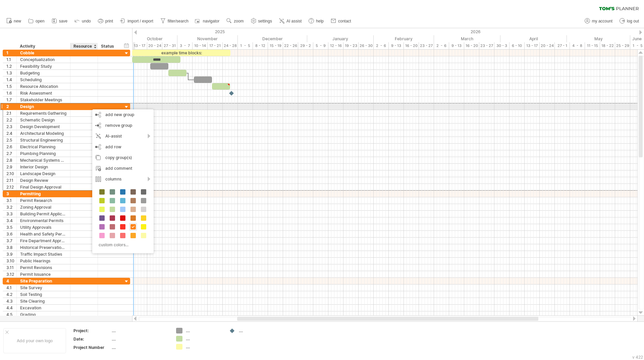  What do you see at coordinates (43, 281) in the screenshot?
I see `div: Site Preparation` at bounding box center [43, 281].